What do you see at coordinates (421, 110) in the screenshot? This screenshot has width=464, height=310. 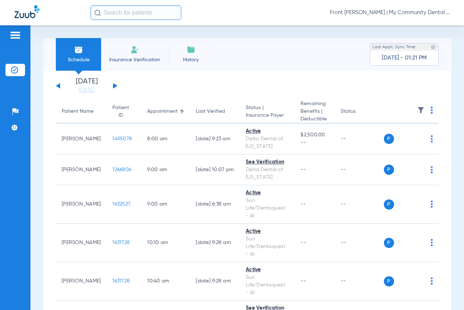 I see `img: filter.svg` at bounding box center [421, 110].